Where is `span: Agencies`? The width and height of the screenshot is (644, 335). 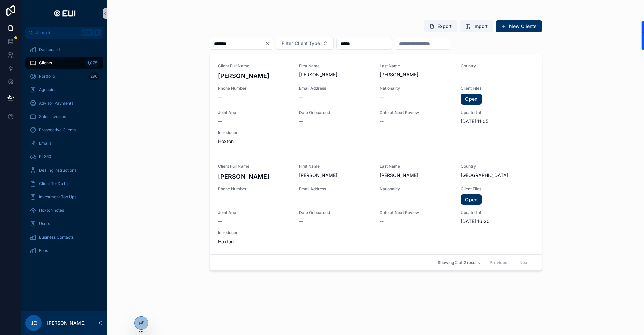 span: Agencies is located at coordinates (48, 90).